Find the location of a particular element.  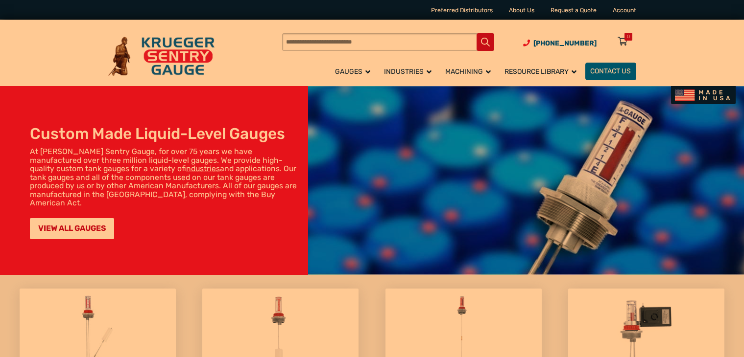

span: Contact Us is located at coordinates (610, 71).